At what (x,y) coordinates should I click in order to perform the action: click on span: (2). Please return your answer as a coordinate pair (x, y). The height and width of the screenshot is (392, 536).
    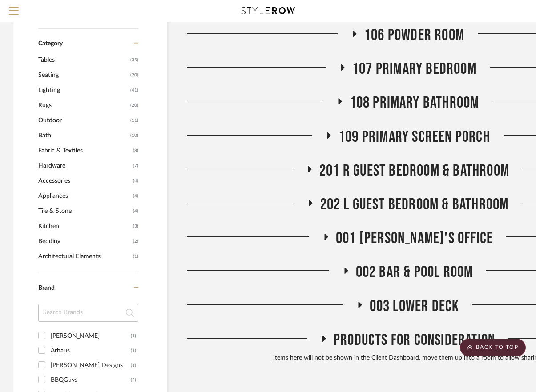
    Looking at the image, I should click on (136, 242).